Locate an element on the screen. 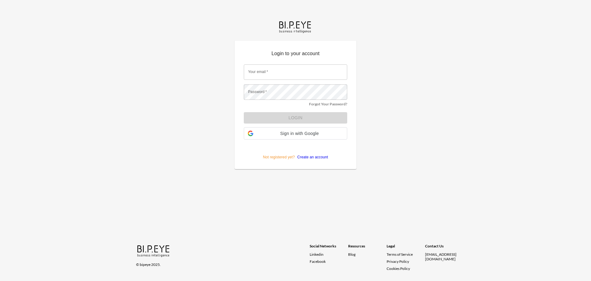 Image resolution: width=591 pixels, height=281 pixels. span: Facebook is located at coordinates (318, 261).